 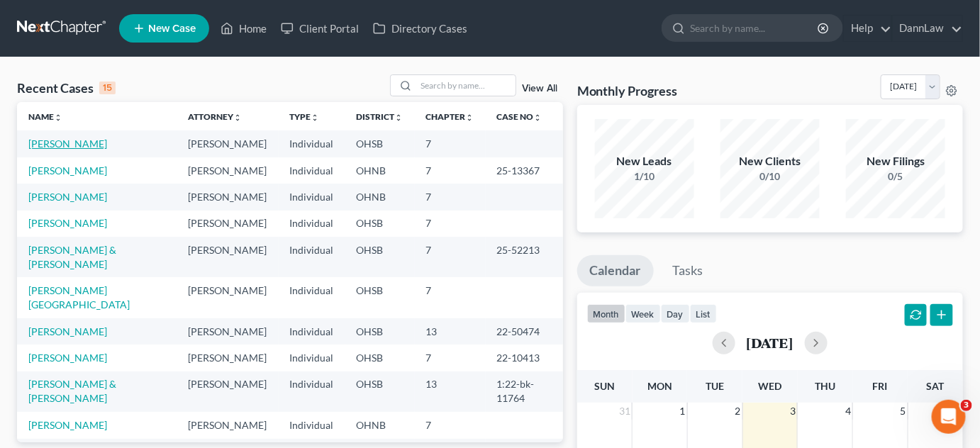 I want to click on a: Nameunfold_more, so click(x=45, y=116).